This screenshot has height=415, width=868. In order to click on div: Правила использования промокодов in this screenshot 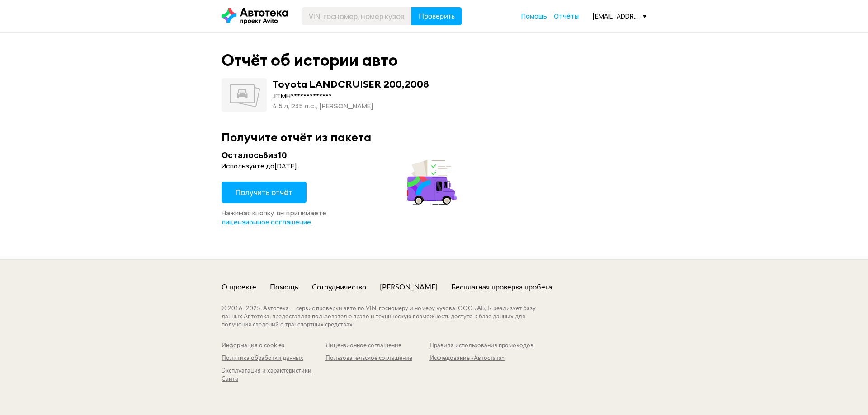, I will do `click(481, 346)`.